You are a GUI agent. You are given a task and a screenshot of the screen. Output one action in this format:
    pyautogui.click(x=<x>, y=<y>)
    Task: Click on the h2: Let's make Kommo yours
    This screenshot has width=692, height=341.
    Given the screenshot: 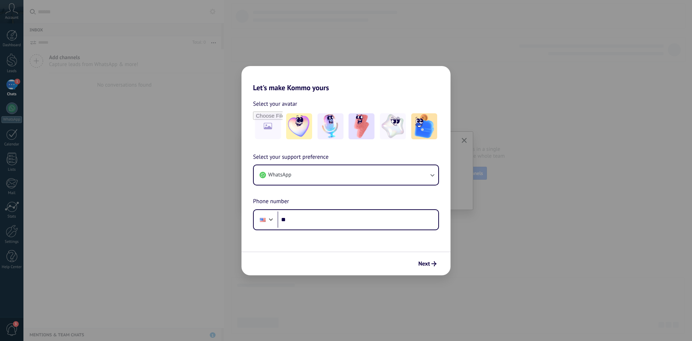 What is the action you would take?
    pyautogui.click(x=346, y=79)
    